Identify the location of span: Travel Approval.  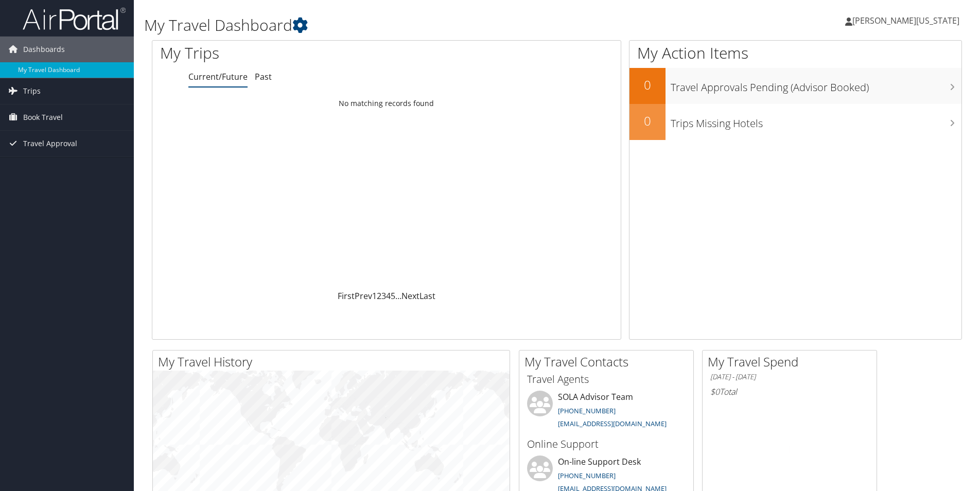
(50, 144).